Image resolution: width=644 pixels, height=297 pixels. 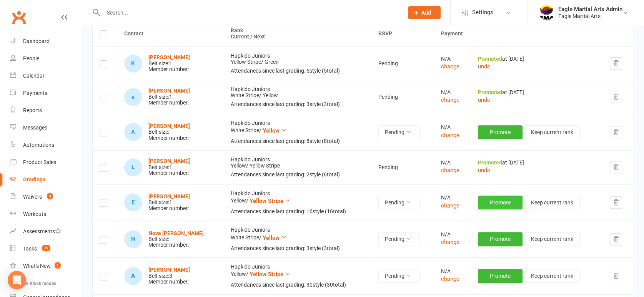 I want to click on div: Workouts, so click(x=34, y=214).